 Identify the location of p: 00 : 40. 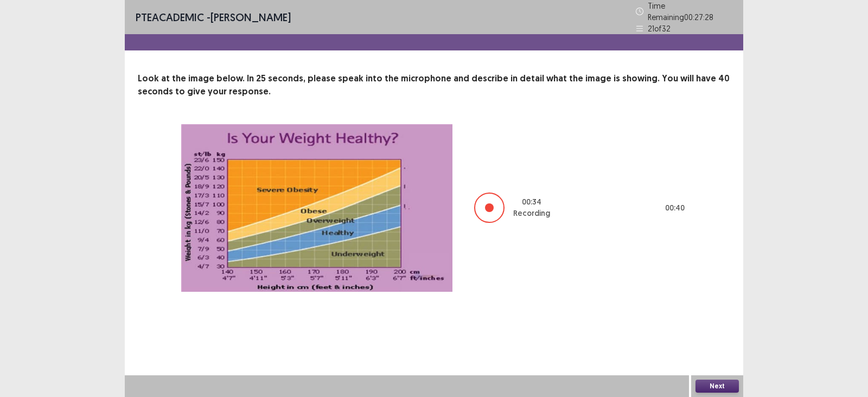
(675, 208).